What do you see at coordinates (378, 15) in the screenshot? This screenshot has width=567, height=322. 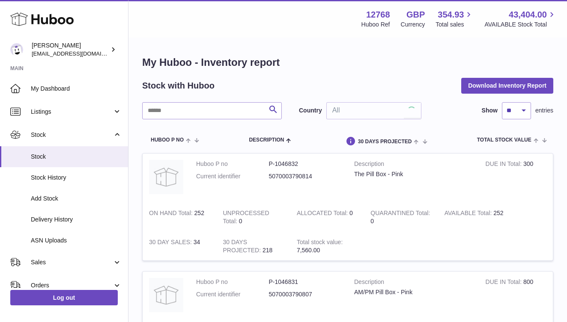 I see `strong: 12768` at bounding box center [378, 15].